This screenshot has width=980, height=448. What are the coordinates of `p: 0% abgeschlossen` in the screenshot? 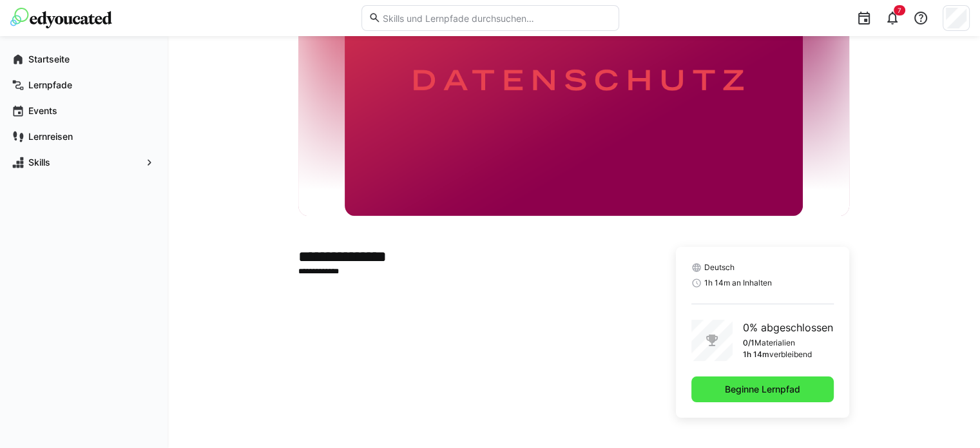 It's located at (788, 327).